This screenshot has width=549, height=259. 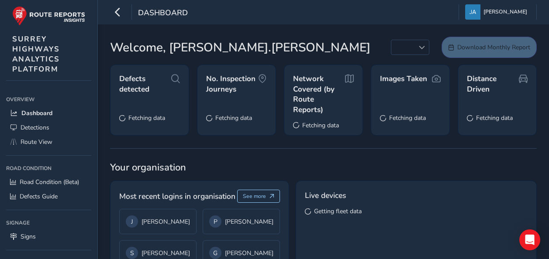 I want to click on span: Detections, so click(x=35, y=128).